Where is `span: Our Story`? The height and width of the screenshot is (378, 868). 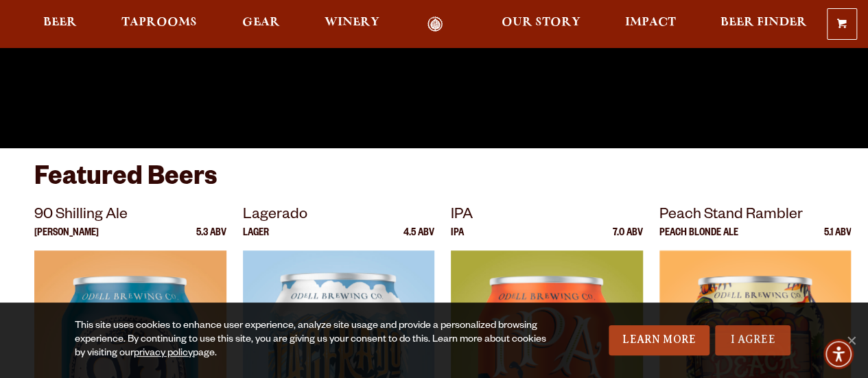 span: Our Story is located at coordinates (541, 23).